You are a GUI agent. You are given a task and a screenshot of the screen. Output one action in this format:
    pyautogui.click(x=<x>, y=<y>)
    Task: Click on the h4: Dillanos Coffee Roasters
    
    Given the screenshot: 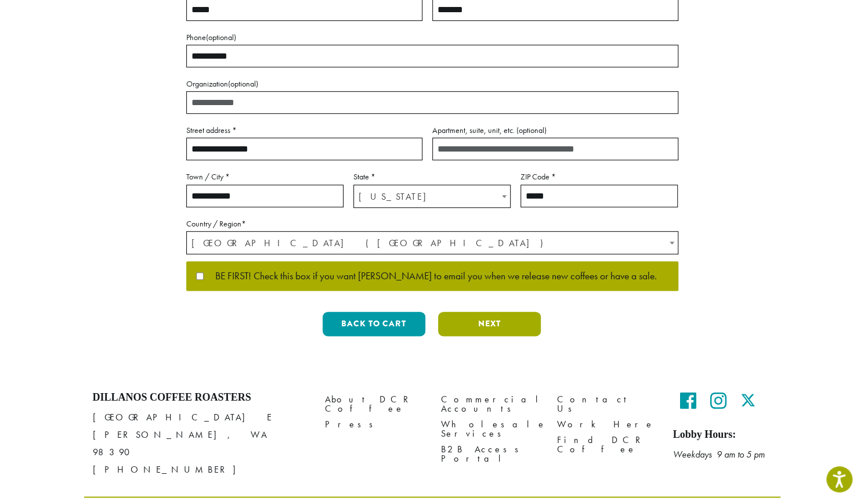 What is the action you would take?
    pyautogui.click(x=200, y=397)
    